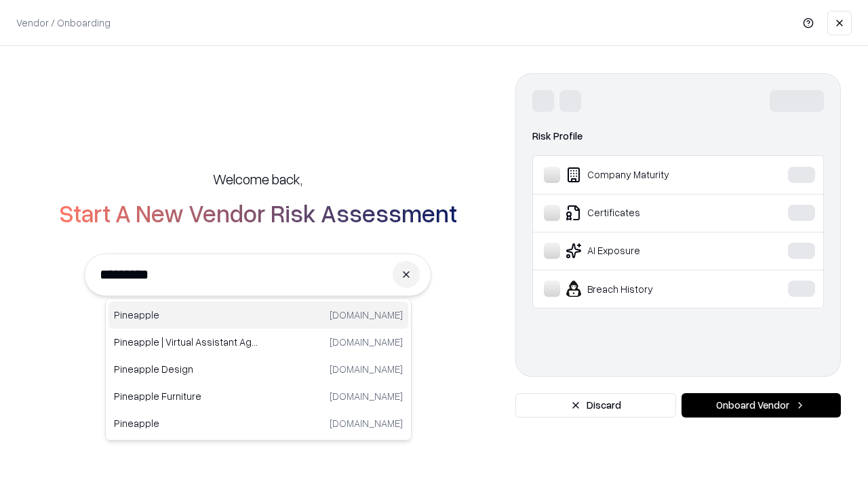 The image size is (868, 488). What do you see at coordinates (185, 342) in the screenshot?
I see `p: Pineapple | Virtual Assistant Agency` at bounding box center [185, 342].